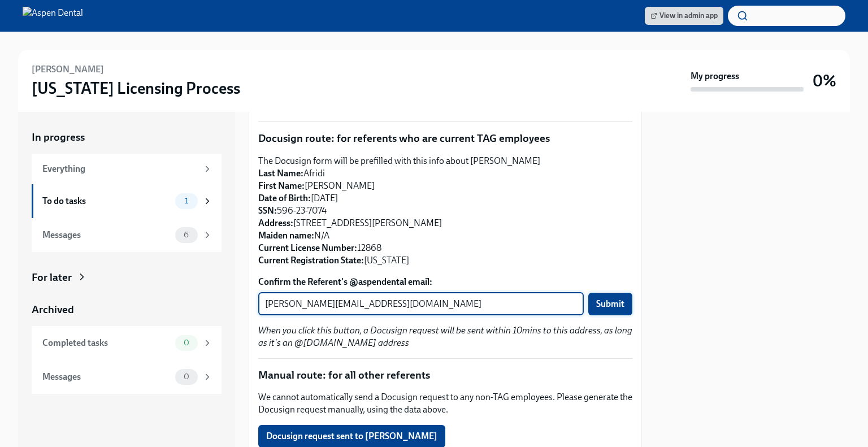  What do you see at coordinates (127, 137) in the screenshot?
I see `a: In progress` at bounding box center [127, 137].